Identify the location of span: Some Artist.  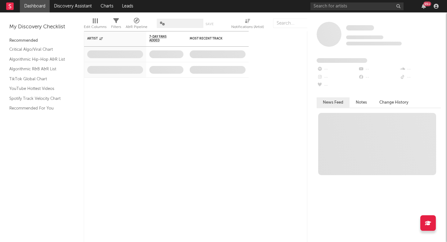
(360, 28).